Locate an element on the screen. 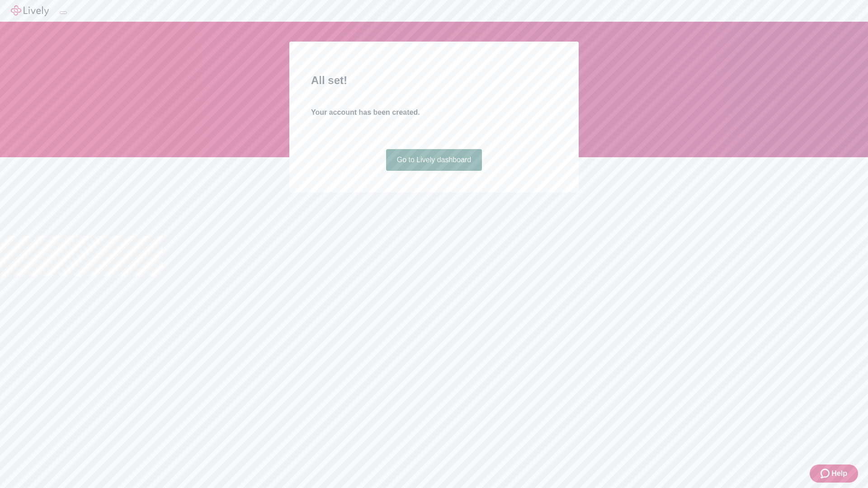 This screenshot has width=868, height=488. span: Help is located at coordinates (839, 473).